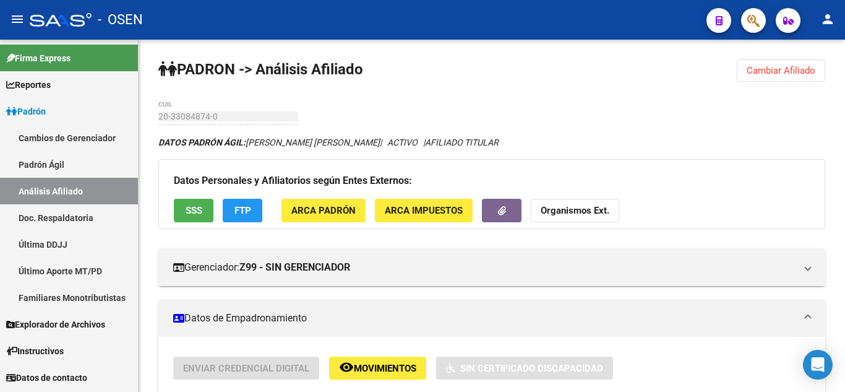 The image size is (845, 392). What do you see at coordinates (818, 365) in the screenshot?
I see `div: Open Intercom Messenger` at bounding box center [818, 365].